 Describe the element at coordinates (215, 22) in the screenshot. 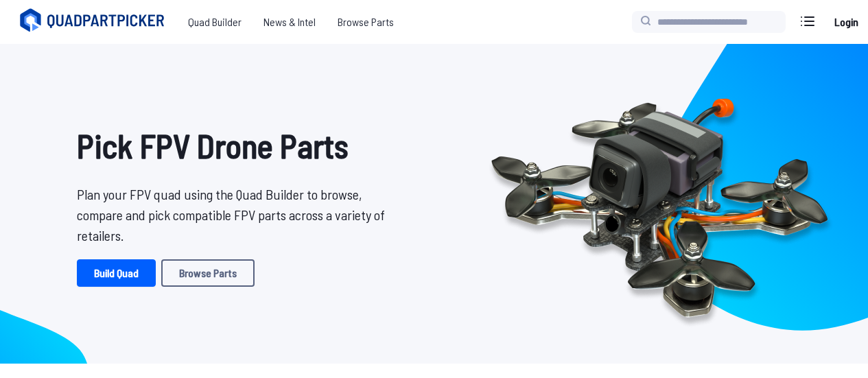

I see `a: Quad Builder` at that location.